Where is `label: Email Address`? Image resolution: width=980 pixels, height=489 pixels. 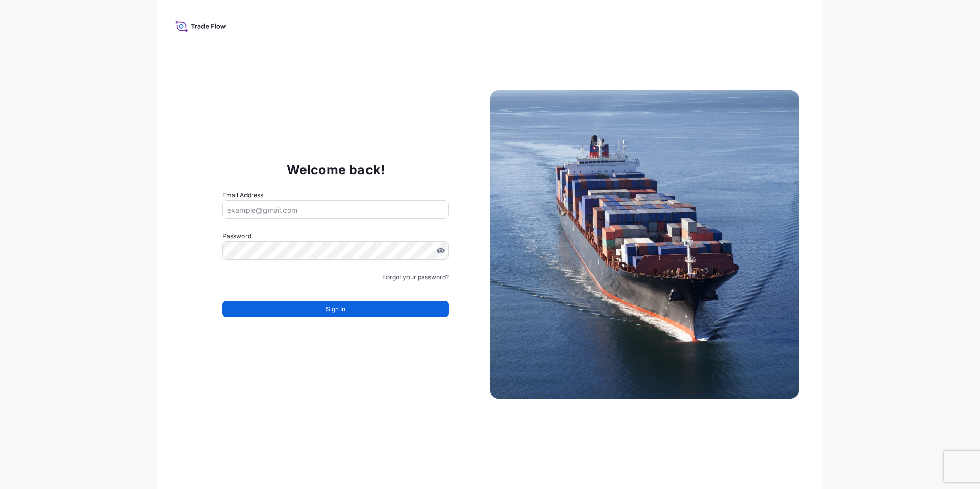 label: Email Address is located at coordinates (243, 195).